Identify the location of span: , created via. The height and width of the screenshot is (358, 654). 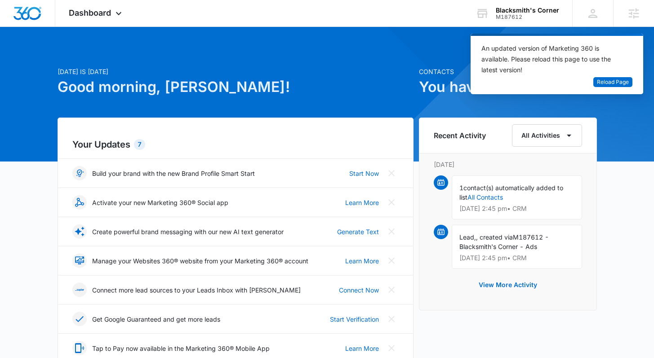
(494, 237).